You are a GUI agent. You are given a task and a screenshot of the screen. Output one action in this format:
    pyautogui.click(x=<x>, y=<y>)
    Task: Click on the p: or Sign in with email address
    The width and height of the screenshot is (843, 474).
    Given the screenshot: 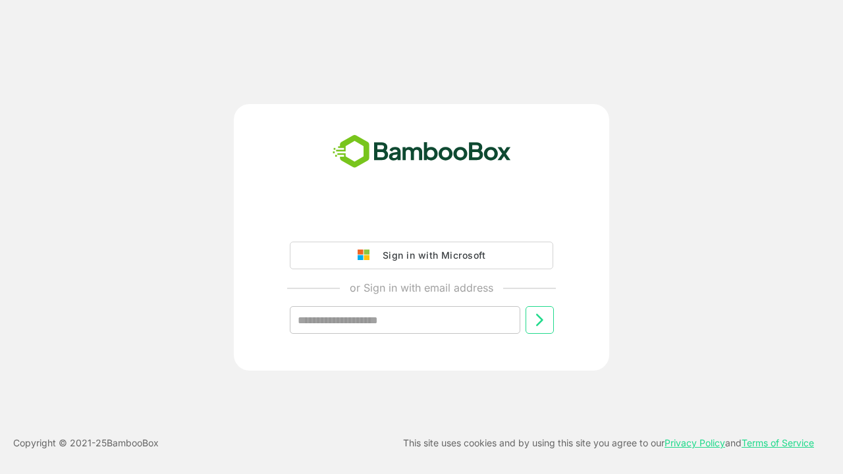 What is the action you would take?
    pyautogui.click(x=421, y=288)
    